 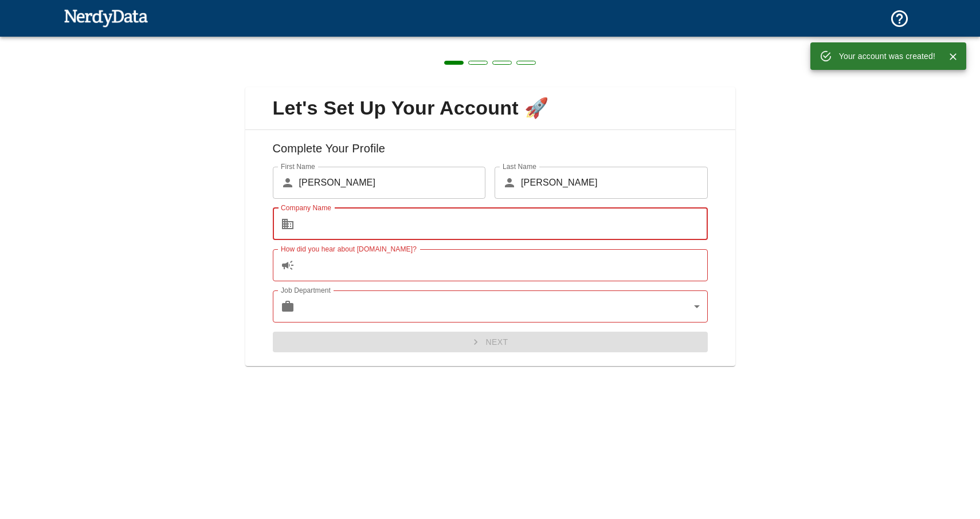 What do you see at coordinates (490, 153) in the screenshot?
I see `h6: Complete Your Profile` at bounding box center [490, 153].